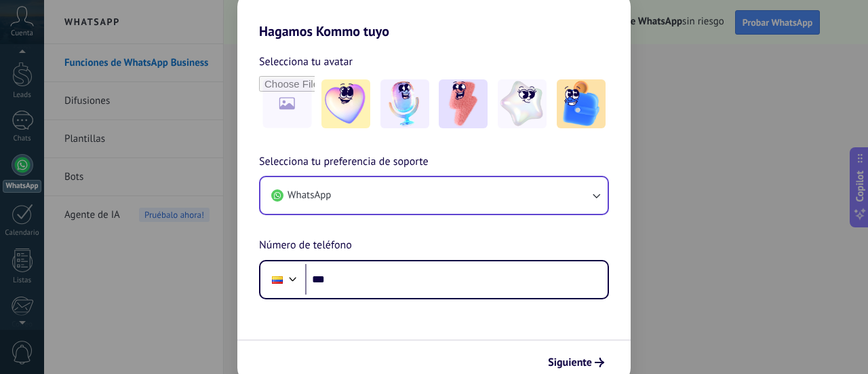  Describe the element at coordinates (309, 195) in the screenshot. I see `span: WhatsApp` at that location.